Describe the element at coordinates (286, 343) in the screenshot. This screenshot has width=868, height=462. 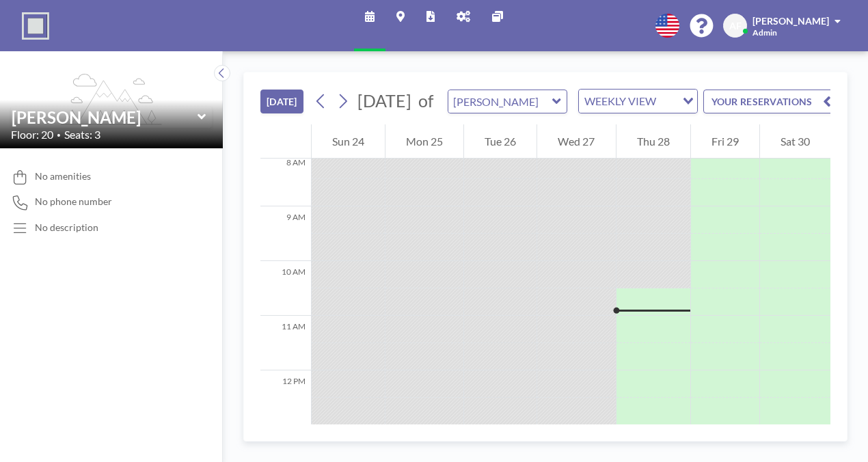
I see `div: 11 AM` at that location.